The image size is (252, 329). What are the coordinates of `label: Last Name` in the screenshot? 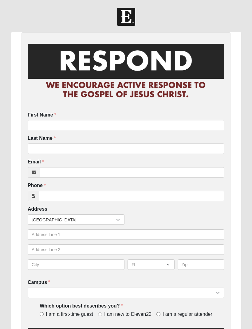 It's located at (41, 138).